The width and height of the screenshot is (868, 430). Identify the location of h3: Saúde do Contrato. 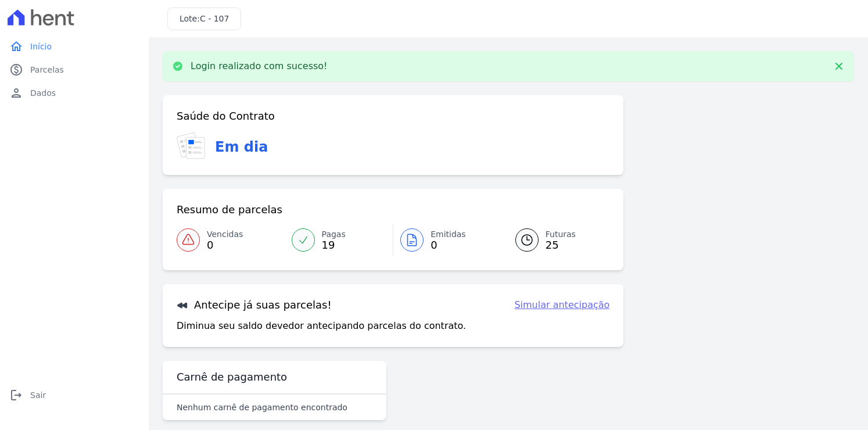
(225, 116).